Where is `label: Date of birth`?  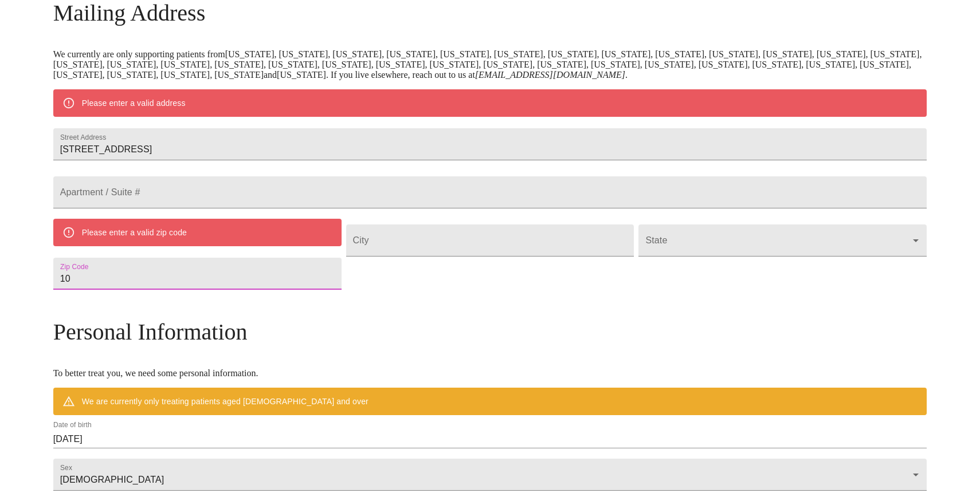
label: Date of birth is located at coordinates (72, 425).